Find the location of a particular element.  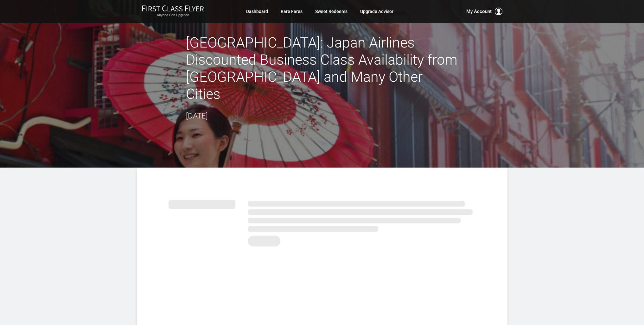

a: Rare Fares is located at coordinates (291, 11).